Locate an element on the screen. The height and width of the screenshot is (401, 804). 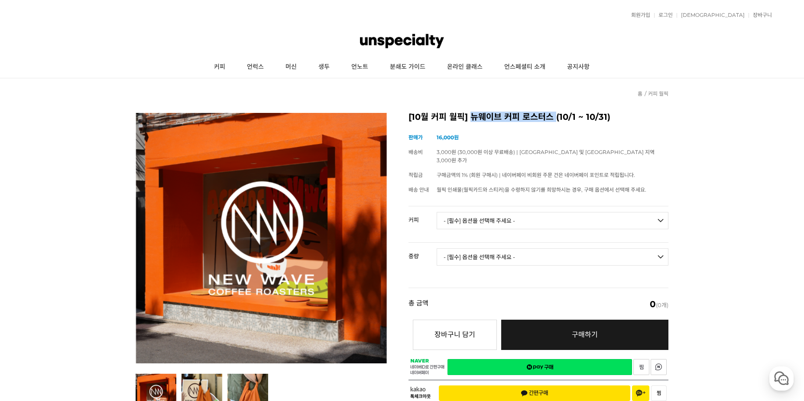
a: 구매하기 is located at coordinates (585, 335).